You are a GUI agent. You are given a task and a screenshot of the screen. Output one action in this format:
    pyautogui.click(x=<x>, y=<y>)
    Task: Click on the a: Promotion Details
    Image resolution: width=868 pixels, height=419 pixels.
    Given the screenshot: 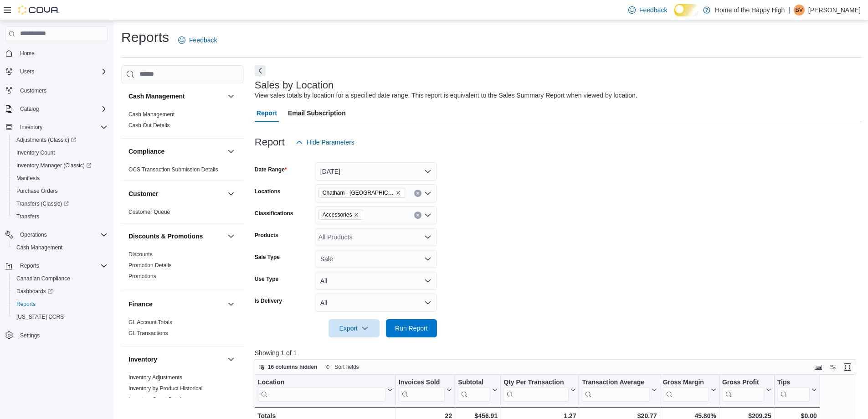 What is the action you would take?
    pyautogui.click(x=150, y=265)
    